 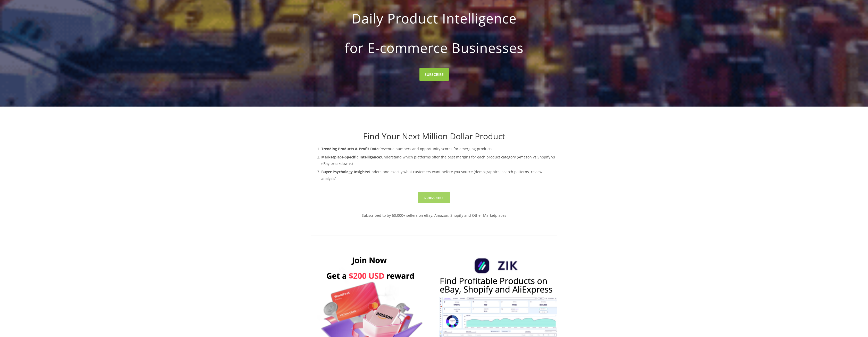 What do you see at coordinates (350, 149) in the screenshot?
I see `strong: Trending Products & Profit Data:` at bounding box center [350, 149].